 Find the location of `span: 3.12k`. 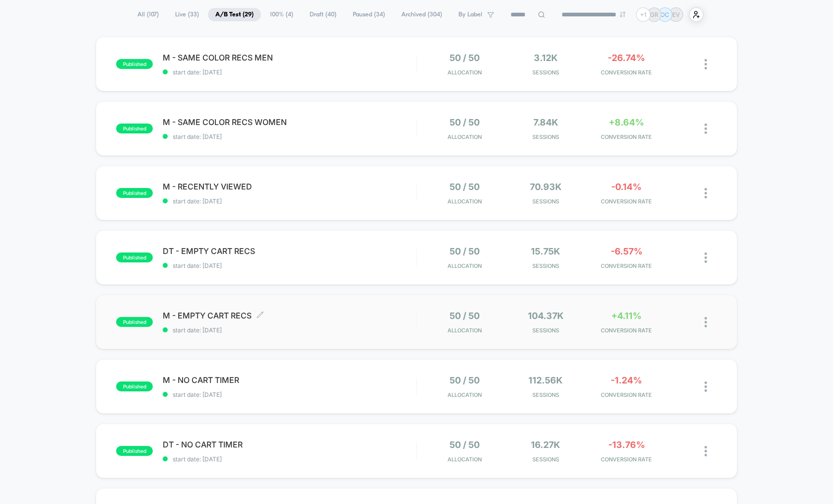

span: 3.12k is located at coordinates (546, 58).